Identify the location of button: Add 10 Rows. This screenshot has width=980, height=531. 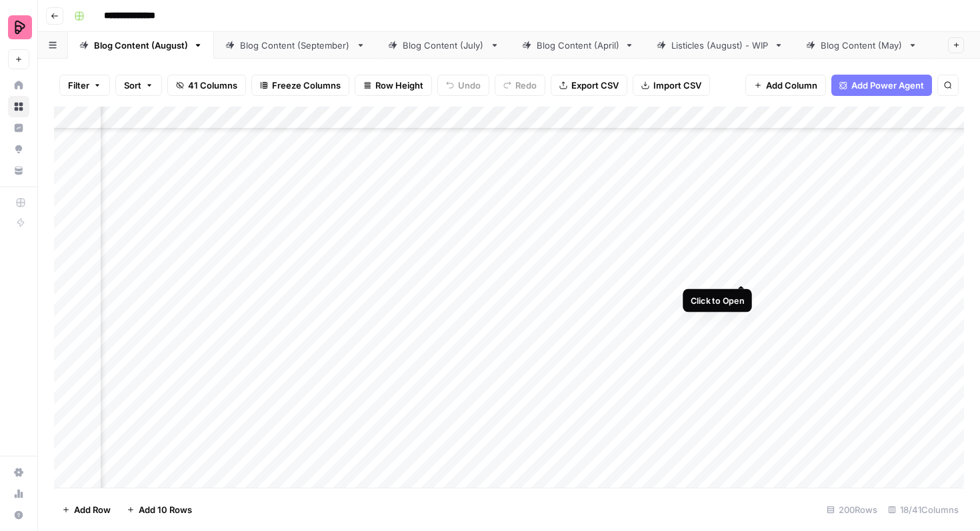
(160, 510).